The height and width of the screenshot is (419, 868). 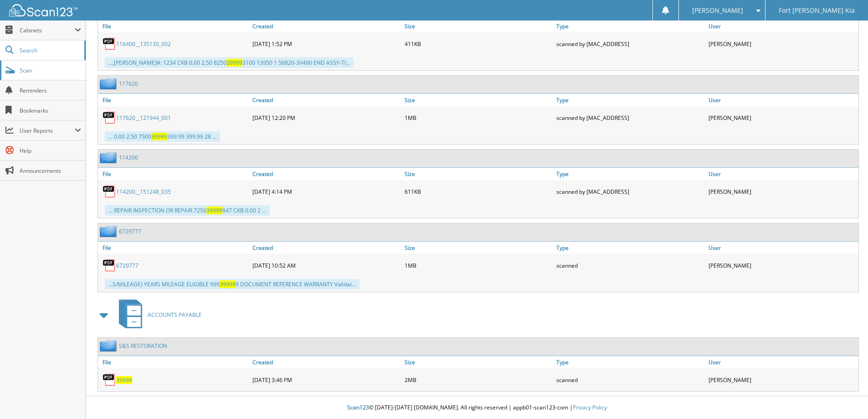 What do you see at coordinates (358, 407) in the screenshot?
I see `span: Scan123` at bounding box center [358, 407].